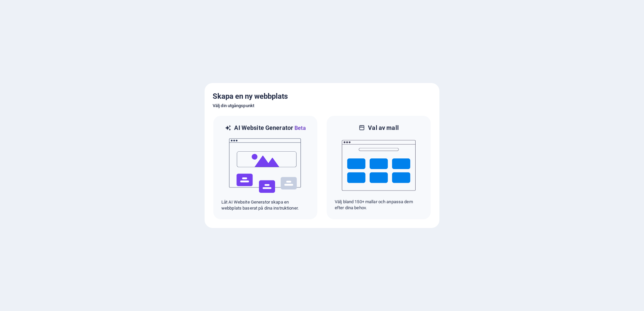 Image resolution: width=644 pixels, height=311 pixels. Describe the element at coordinates (299, 128) in the screenshot. I see `span: Beta` at that location.